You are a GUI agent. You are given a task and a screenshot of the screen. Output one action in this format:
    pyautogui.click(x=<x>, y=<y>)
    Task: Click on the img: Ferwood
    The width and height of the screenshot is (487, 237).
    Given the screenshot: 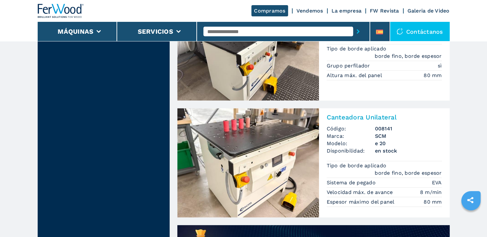 What is the action you would take?
    pyautogui.click(x=61, y=11)
    